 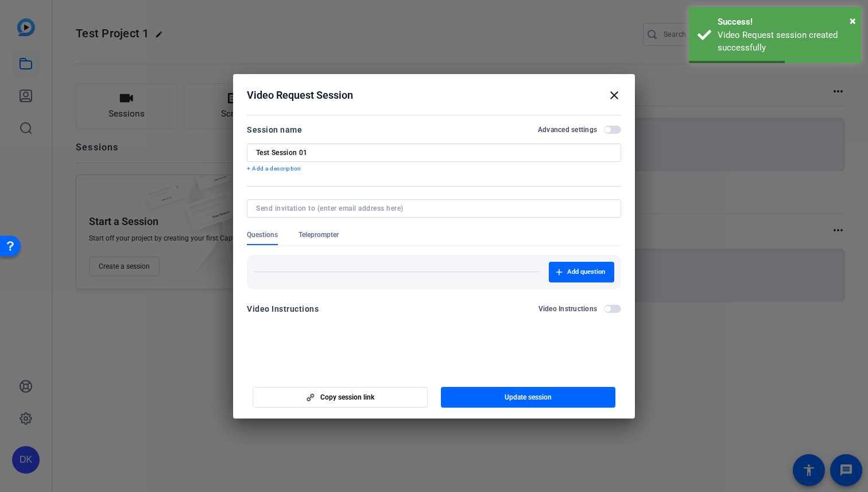 What do you see at coordinates (785, 41) in the screenshot?
I see `div: Video Request session created successfully` at bounding box center [785, 41].